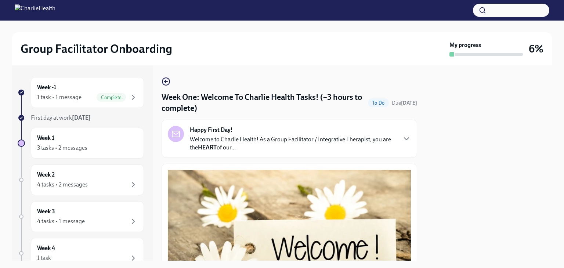 The height and width of the screenshot is (268, 564). Describe the element at coordinates (35, 10) in the screenshot. I see `img: CharlieHealth` at that location.